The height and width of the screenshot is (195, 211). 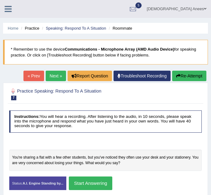 I want to click on span: 5, so click(x=139, y=5).